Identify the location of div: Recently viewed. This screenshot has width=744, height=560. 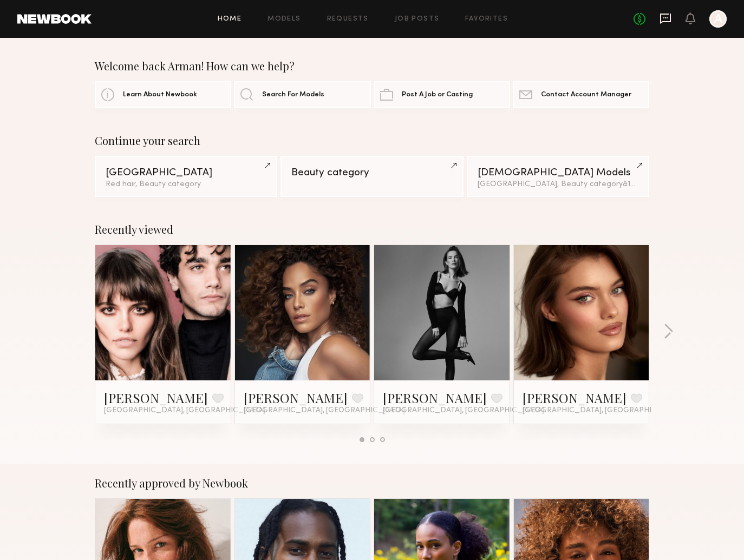
(372, 230).